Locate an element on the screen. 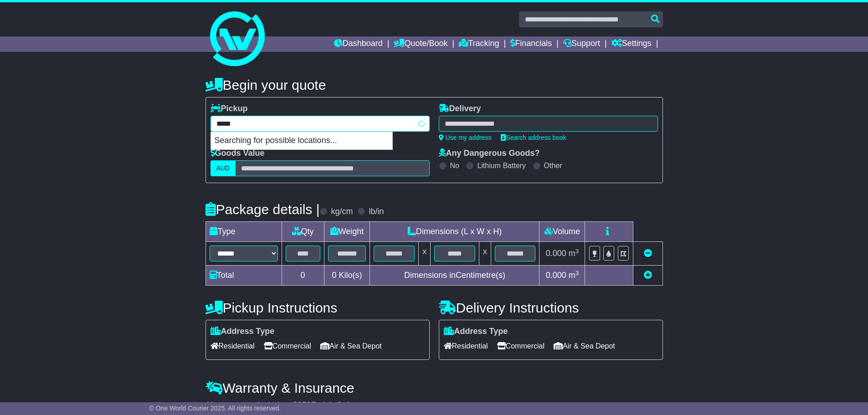 The image size is (868, 415). div: All our quotes include a $ FreightSafe warranty. is located at coordinates (434, 405).